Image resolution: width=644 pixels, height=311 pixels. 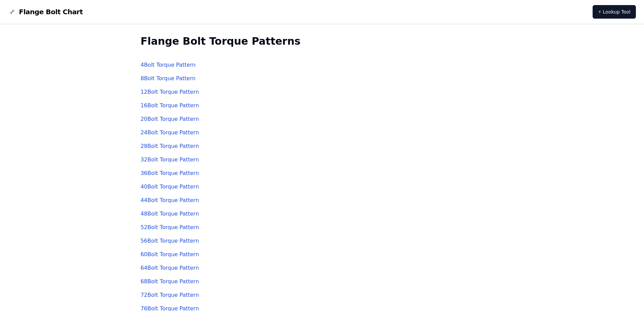 I want to click on a: Flange Bolt Chart LogoFlange Bolt Chart, so click(x=45, y=12).